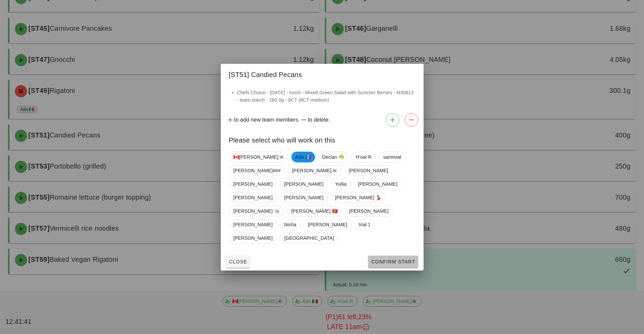  I want to click on span: Ada 🇲🇽, so click(303, 157).